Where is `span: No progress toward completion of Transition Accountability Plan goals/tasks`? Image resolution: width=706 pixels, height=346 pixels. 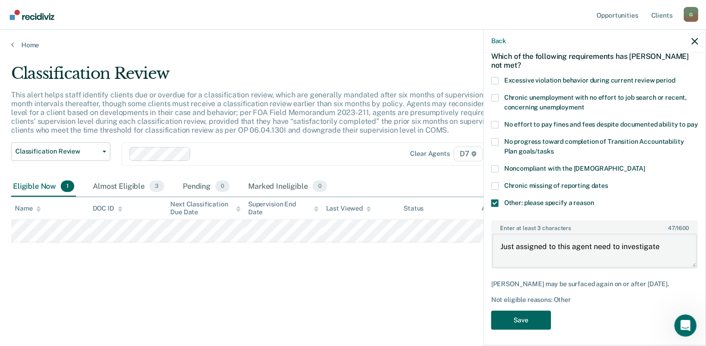 span: No progress toward completion of Transition Accountability Plan goals/tasks is located at coordinates (594, 146).